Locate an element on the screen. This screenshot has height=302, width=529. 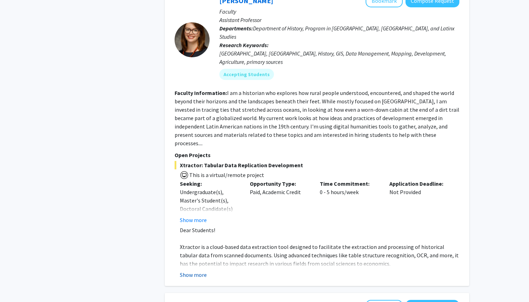
fg-read-more: I am a historian who explores how rural people understood, encountered, and shaped the world beyo... is located at coordinates (317, 118).